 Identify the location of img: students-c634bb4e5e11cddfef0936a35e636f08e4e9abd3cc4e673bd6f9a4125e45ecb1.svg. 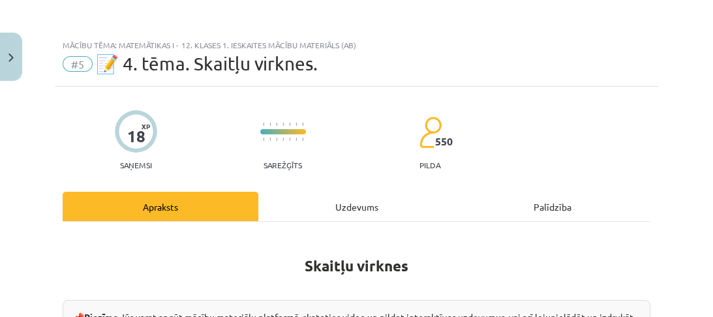
(430, 132).